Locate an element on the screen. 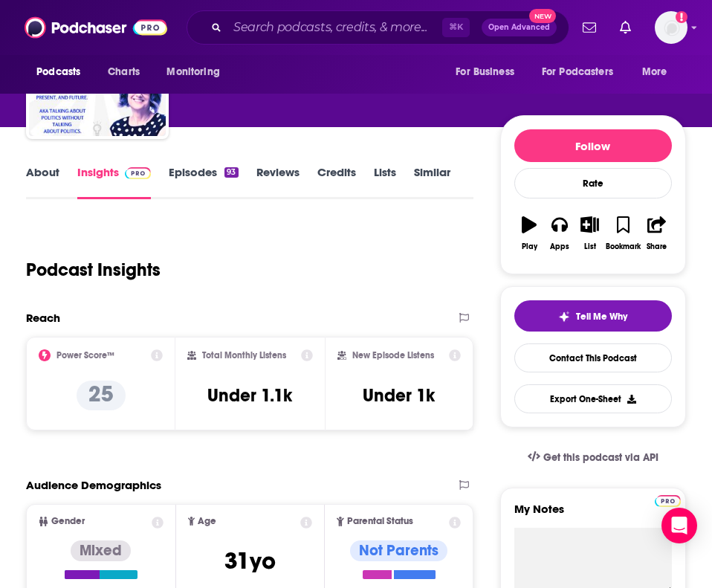 This screenshot has width=712, height=588. a: Contact This Podcast is located at coordinates (593, 357).